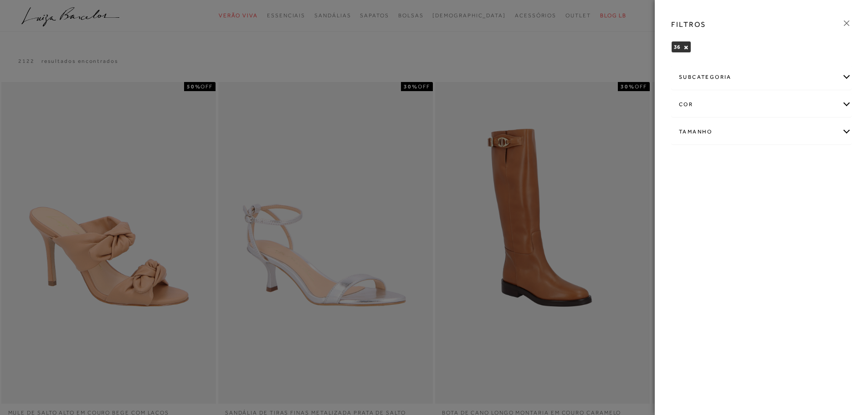  What do you see at coordinates (688, 25) in the screenshot?
I see `h3: FILTROS` at bounding box center [688, 25].